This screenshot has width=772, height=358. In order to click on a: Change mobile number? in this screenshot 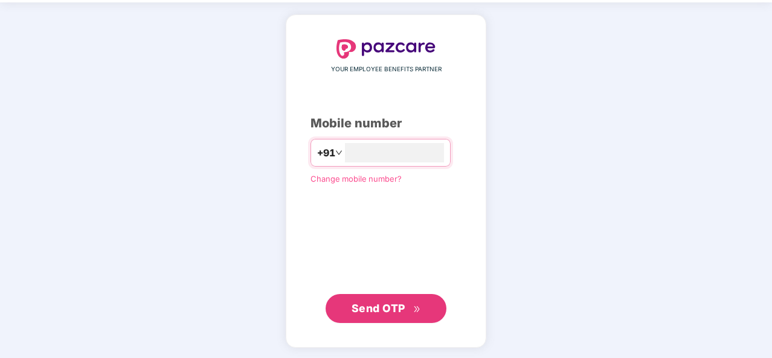, I will do `click(356, 179)`.